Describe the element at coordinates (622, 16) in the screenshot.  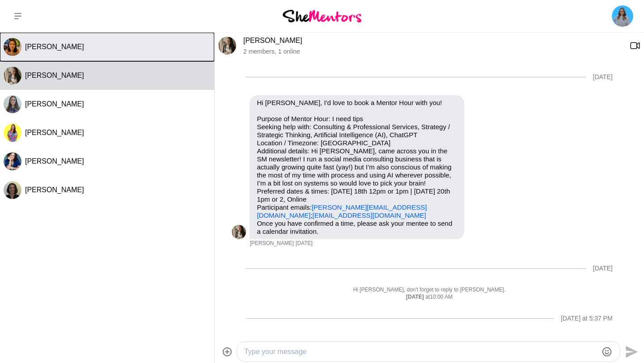
I see `a: Mona Swarup` at that location.